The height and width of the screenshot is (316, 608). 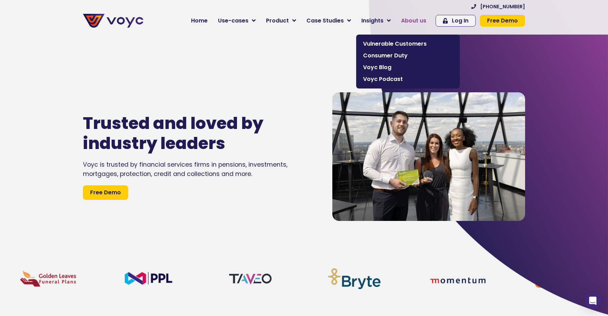 What do you see at coordinates (328, 21) in the screenshot?
I see `a: Case Studies` at bounding box center [328, 21].